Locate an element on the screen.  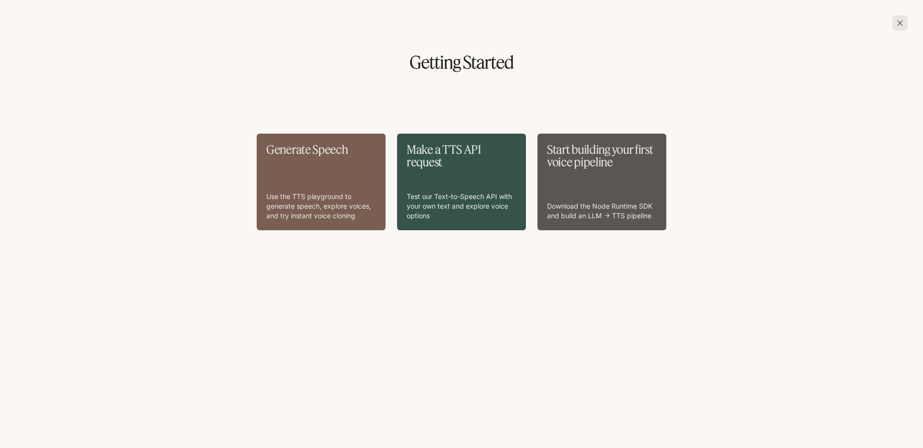
p: Download the Node Runtime SDK and build an LLM → TTS pipeline is located at coordinates (602, 211).